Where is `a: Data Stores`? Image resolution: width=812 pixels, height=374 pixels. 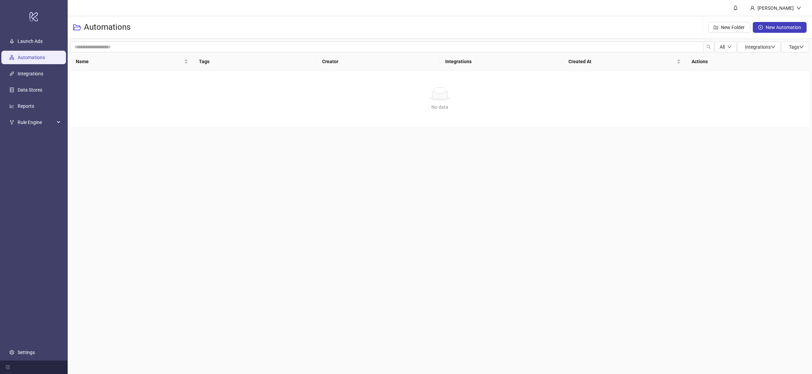
a: Data Stores is located at coordinates (30, 90).